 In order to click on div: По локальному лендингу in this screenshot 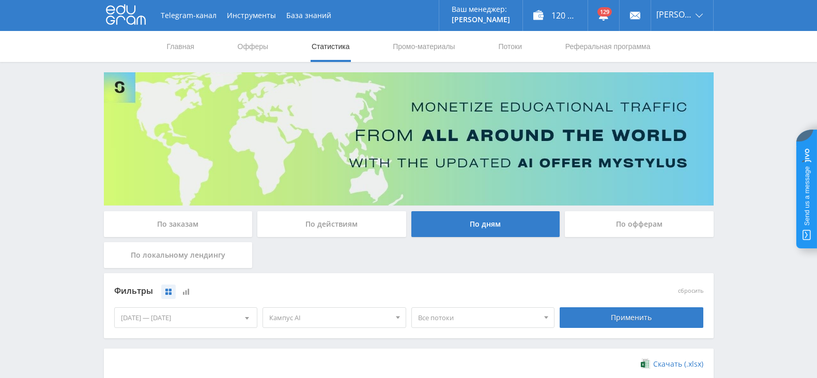, I will do `click(178, 255)`.